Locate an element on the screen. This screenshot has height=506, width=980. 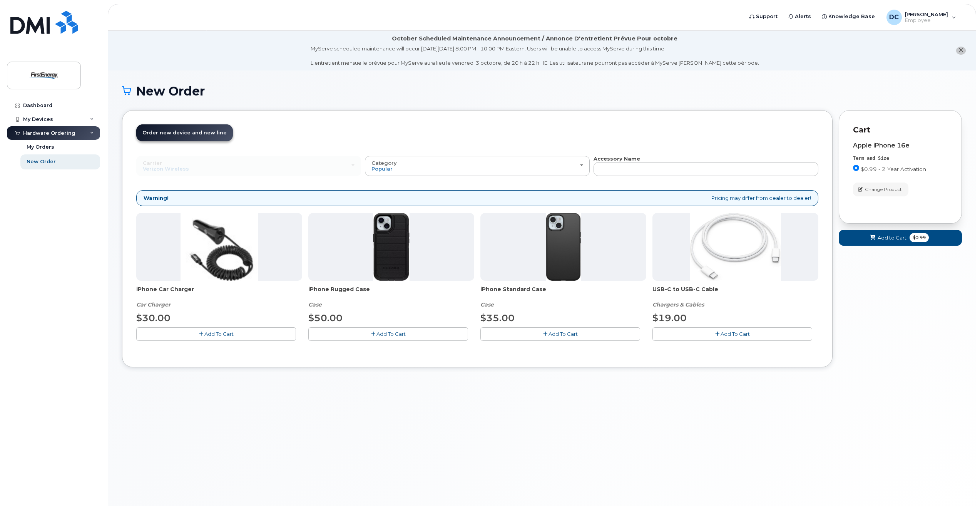
button: Change Product is located at coordinates (881, 189).